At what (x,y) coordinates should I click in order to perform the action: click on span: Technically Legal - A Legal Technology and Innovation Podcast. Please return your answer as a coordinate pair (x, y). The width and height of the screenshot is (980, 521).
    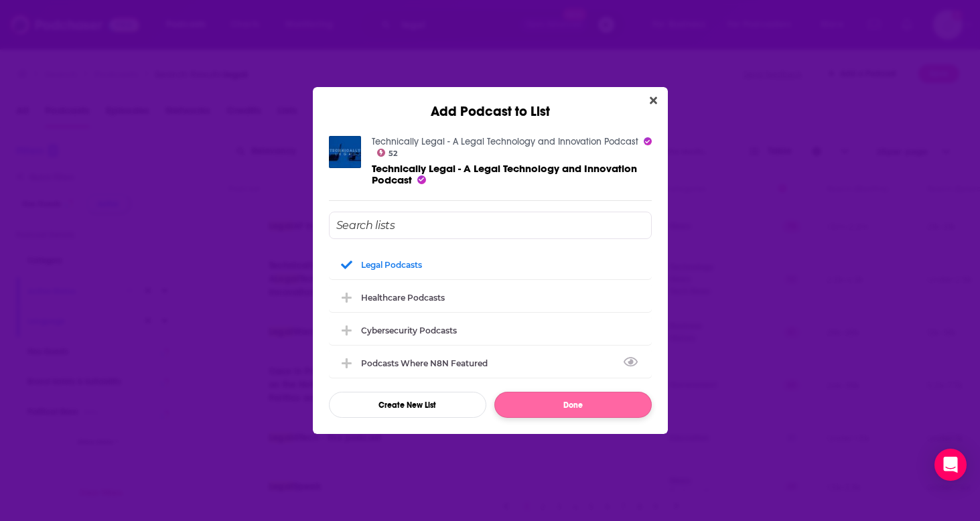
    Looking at the image, I should click on (505, 174).